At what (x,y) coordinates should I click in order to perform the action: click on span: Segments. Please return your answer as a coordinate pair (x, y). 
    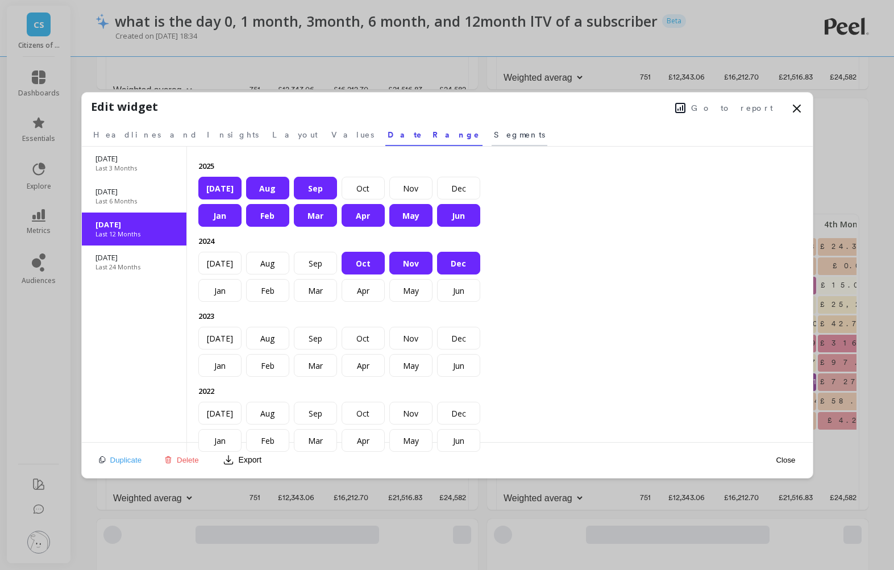
    Looking at the image, I should click on (519, 135).